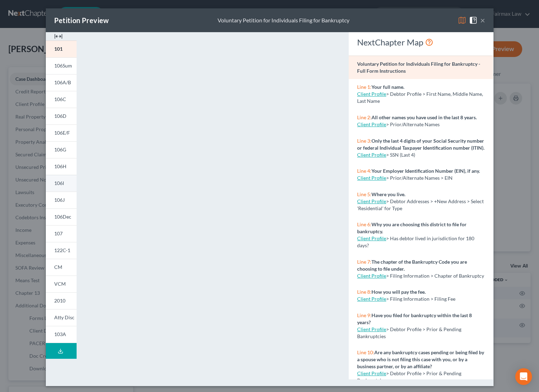 The height and width of the screenshot is (392, 539). Describe the element at coordinates (59, 183) in the screenshot. I see `span: 106I` at that location.